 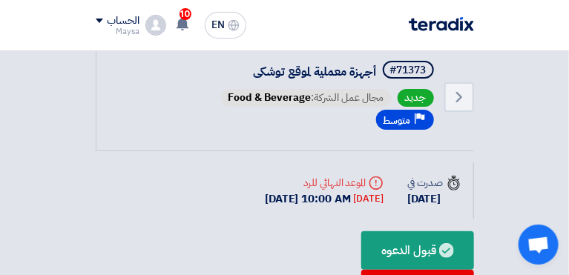 I want to click on button: EN, so click(x=225, y=25).